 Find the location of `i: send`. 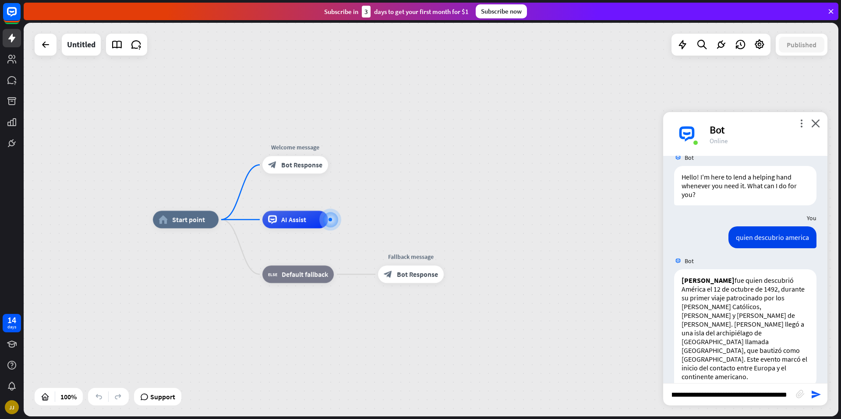

i: send is located at coordinates (816, 395).